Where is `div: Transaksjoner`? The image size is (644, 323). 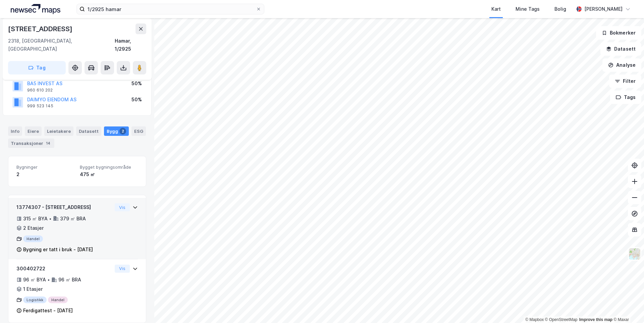 div: Transaksjoner is located at coordinates (31, 143).